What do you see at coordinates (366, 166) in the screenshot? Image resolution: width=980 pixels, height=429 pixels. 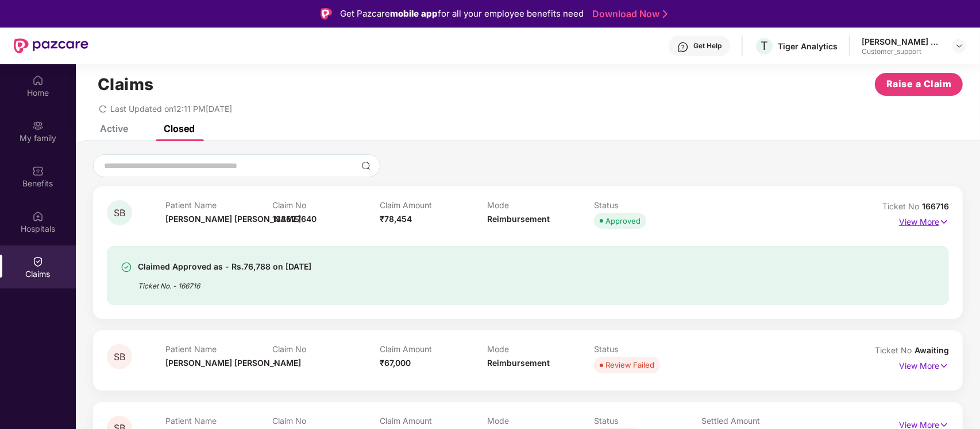 I see `img: svg+xml;base64,PHN2ZyBpZD0iU2VhcmNoLTMyeDMyIiB4bWxucz0iaHR0cDovL3d3dy53My5vcmcvMjAwMC9zdmciIHdpZH...` at bounding box center [366, 166].